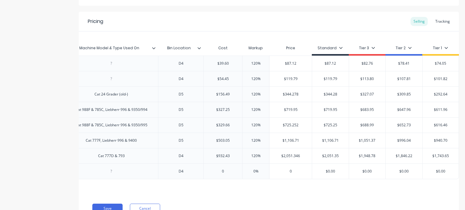 The image size is (465, 210). I want to click on div: Cat 988F & 785C, Liebherr 996 & 9350/994, so click(111, 110).